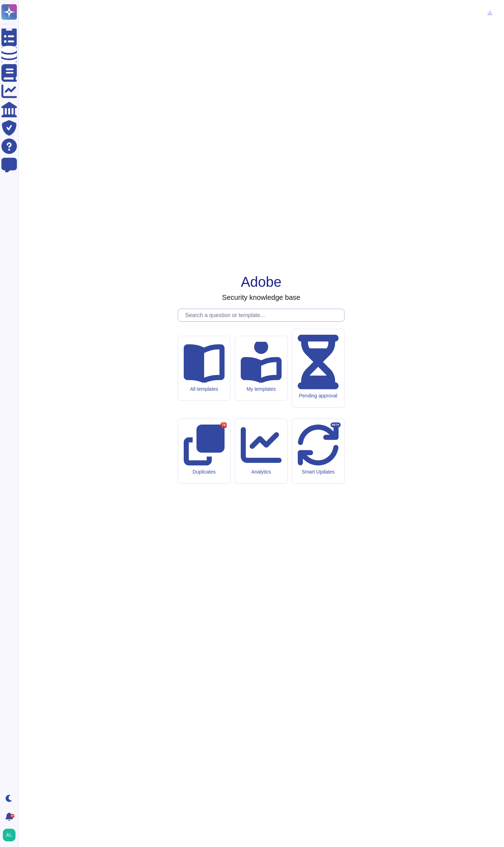 The width and height of the screenshot is (504, 847). What do you see at coordinates (261, 389) in the screenshot?
I see `div: My templates` at bounding box center [261, 389].